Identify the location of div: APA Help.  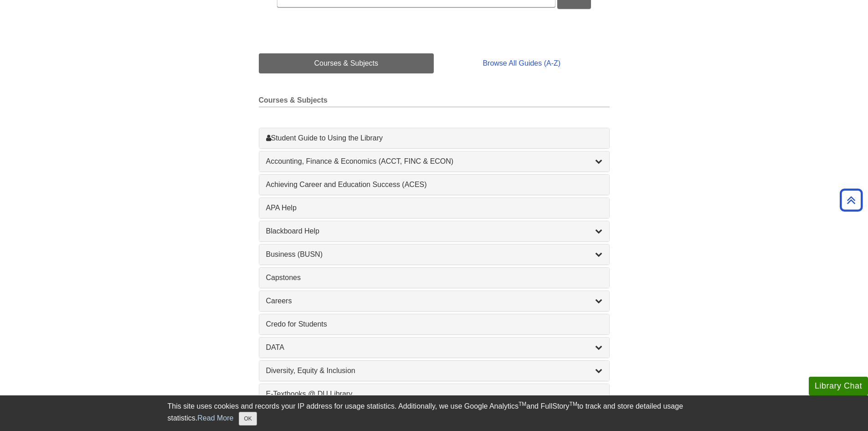
(434, 208).